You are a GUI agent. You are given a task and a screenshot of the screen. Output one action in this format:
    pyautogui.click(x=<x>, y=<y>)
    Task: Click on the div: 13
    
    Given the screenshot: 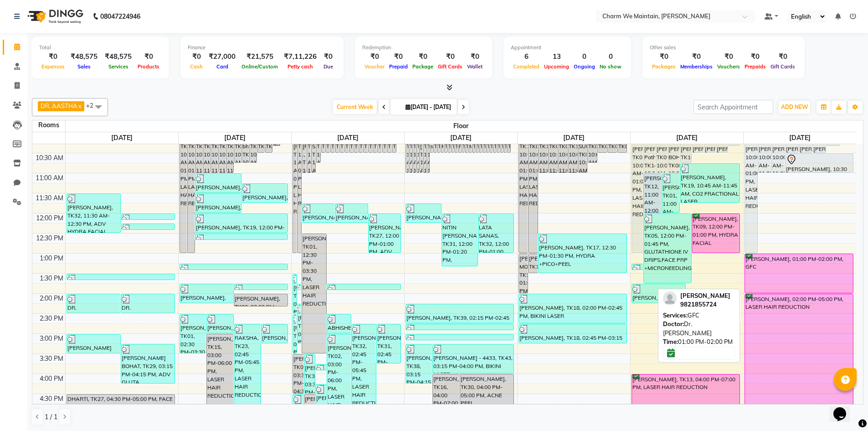 What is the action you would take?
    pyautogui.click(x=556, y=56)
    